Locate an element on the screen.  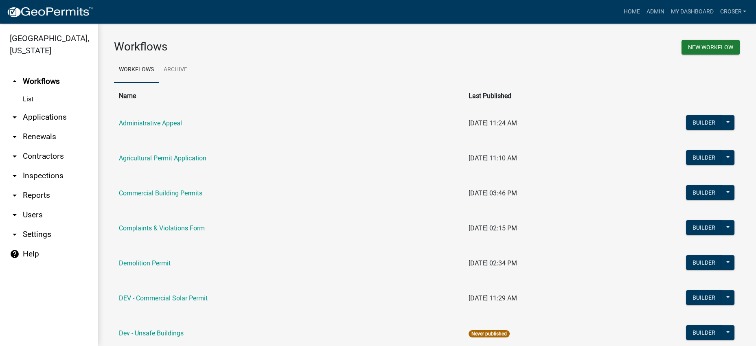
a: Admin is located at coordinates (655, 12).